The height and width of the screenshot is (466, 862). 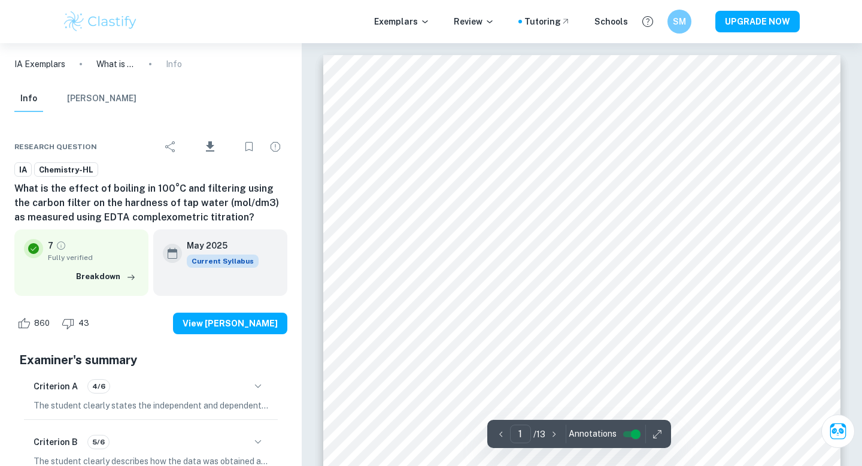 I want to click on a: IA Exemplars, so click(x=39, y=64).